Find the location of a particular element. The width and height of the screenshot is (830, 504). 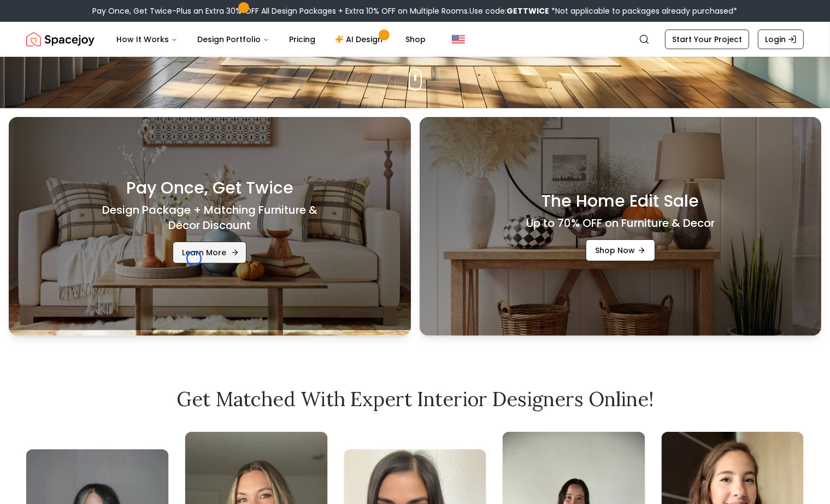

h3: Pay Once, Get Twice is located at coordinates (210, 188).